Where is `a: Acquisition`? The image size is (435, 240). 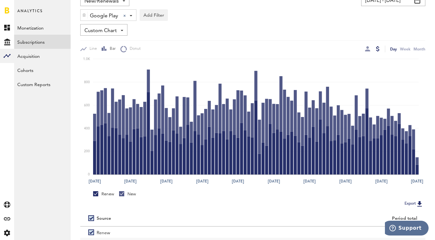
a: Acquisition is located at coordinates (42, 56).